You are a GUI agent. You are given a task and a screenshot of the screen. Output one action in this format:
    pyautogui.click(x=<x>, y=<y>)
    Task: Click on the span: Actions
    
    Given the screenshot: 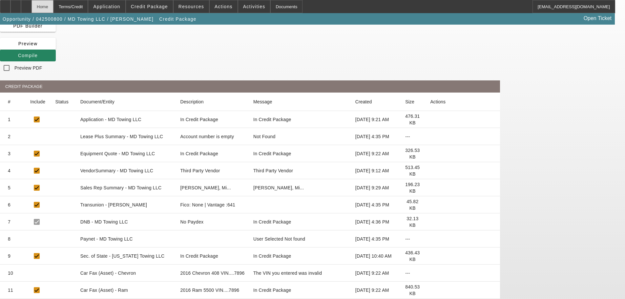 What is the action you would take?
    pyautogui.click(x=224, y=7)
    